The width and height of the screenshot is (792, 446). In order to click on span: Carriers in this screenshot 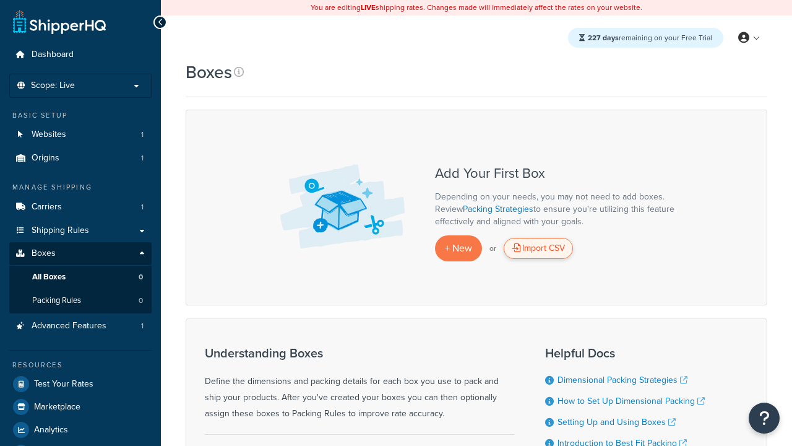, I will do `click(46, 207)`.